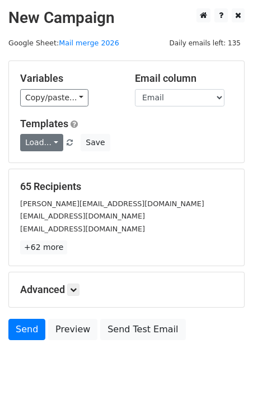 This screenshot has width=253, height=404. I want to click on a: Mail merge 2026, so click(89, 43).